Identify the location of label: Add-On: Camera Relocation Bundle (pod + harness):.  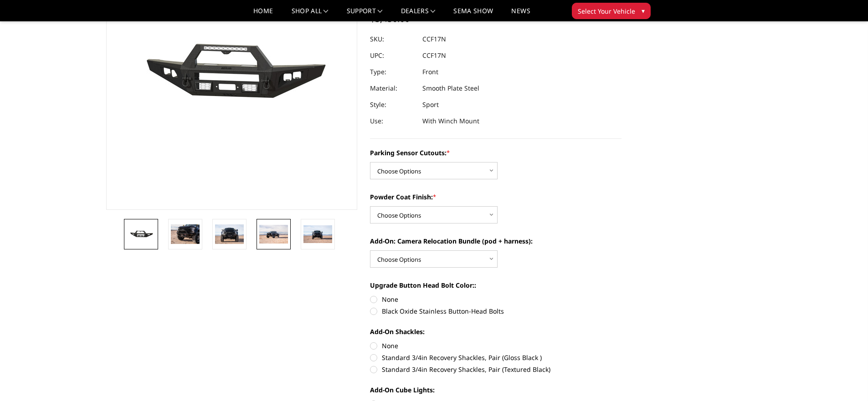
(496, 241).